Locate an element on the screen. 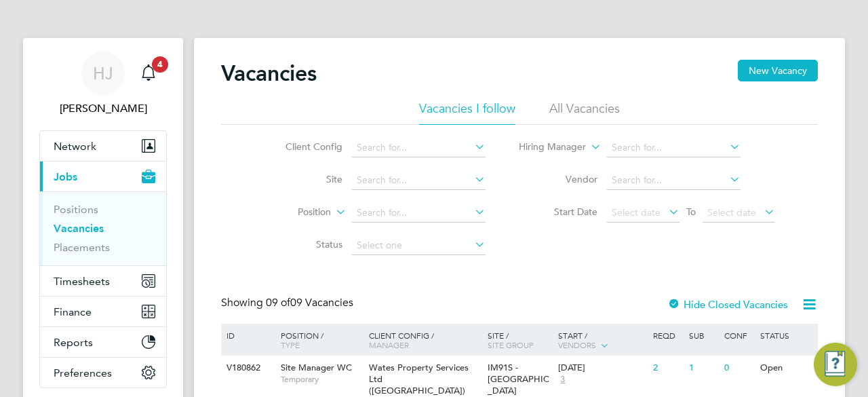  label: Site is located at coordinates (303, 179).